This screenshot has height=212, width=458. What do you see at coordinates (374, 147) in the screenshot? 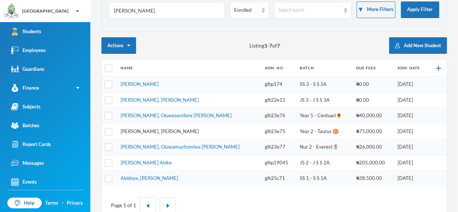
I see `td: ₦26,000.00` at bounding box center [374, 147].